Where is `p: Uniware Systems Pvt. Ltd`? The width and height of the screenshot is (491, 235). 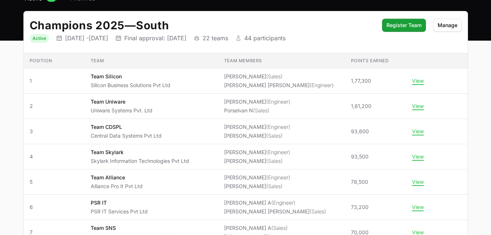
p: Uniware Systems Pvt. Ltd is located at coordinates (121, 110).